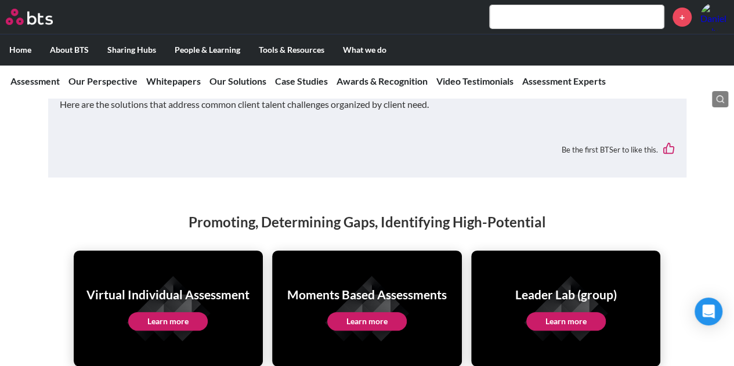  Describe the element at coordinates (365, 50) in the screenshot. I see `label: What we do` at that location.